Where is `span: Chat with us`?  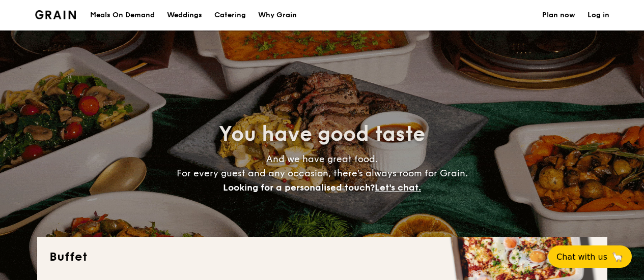
span: Chat with us is located at coordinates (582, 256).